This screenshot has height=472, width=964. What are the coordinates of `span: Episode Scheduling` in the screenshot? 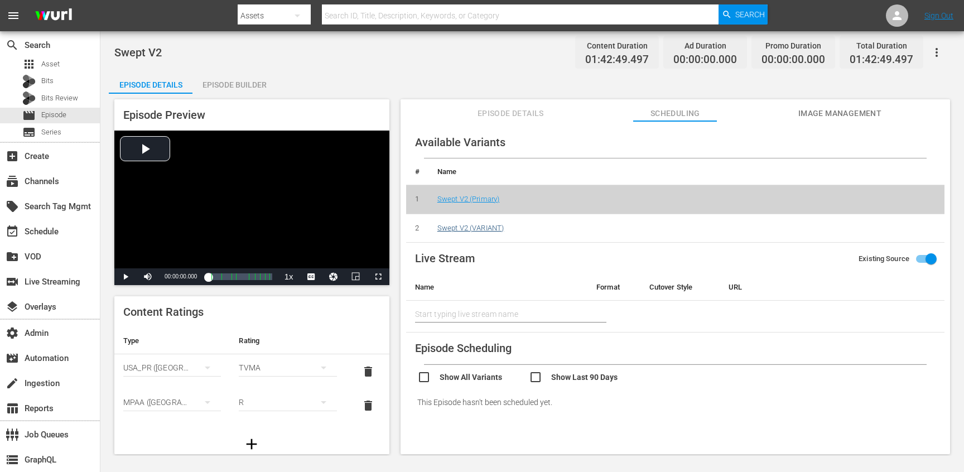 It's located at (463, 348).